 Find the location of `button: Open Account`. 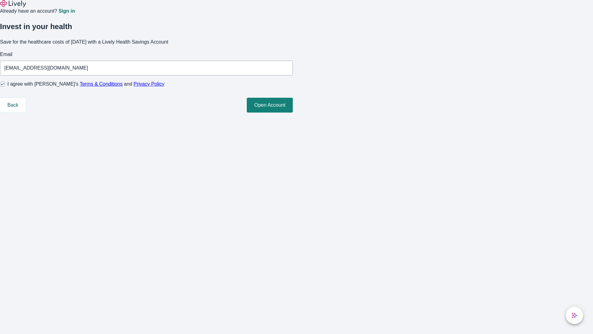

button: Open Account is located at coordinates (270, 105).